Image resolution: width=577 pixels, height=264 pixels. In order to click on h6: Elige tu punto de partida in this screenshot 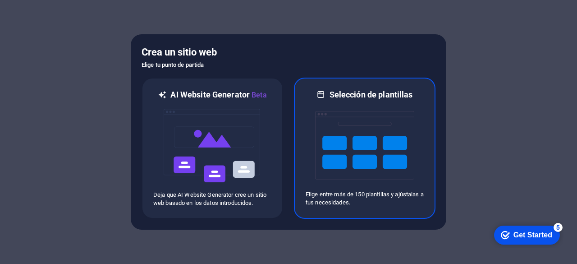, I will do `click(289, 65)`.